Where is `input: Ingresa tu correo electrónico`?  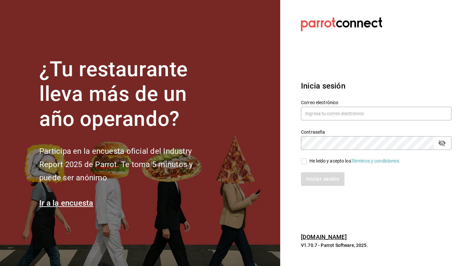 input: Ingresa tu correo electrónico is located at coordinates (376, 114).